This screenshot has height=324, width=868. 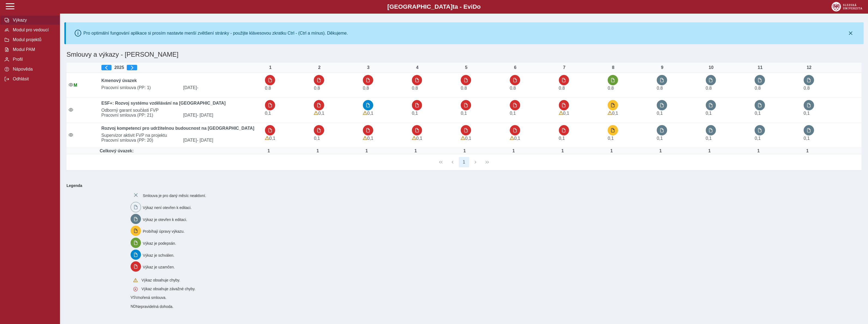 I want to click on div: 2, so click(x=320, y=67).